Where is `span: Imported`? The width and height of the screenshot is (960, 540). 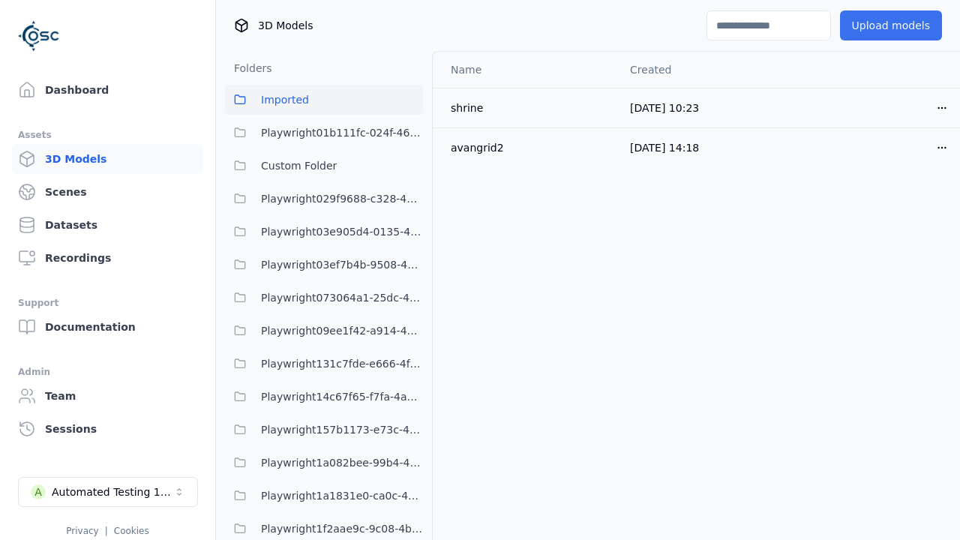 span: Imported is located at coordinates (285, 100).